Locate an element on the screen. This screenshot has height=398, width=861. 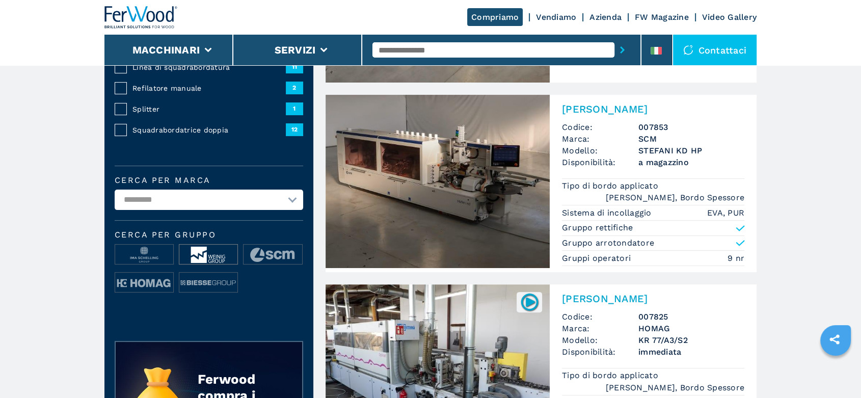
img: Contattaci is located at coordinates (688, 50).